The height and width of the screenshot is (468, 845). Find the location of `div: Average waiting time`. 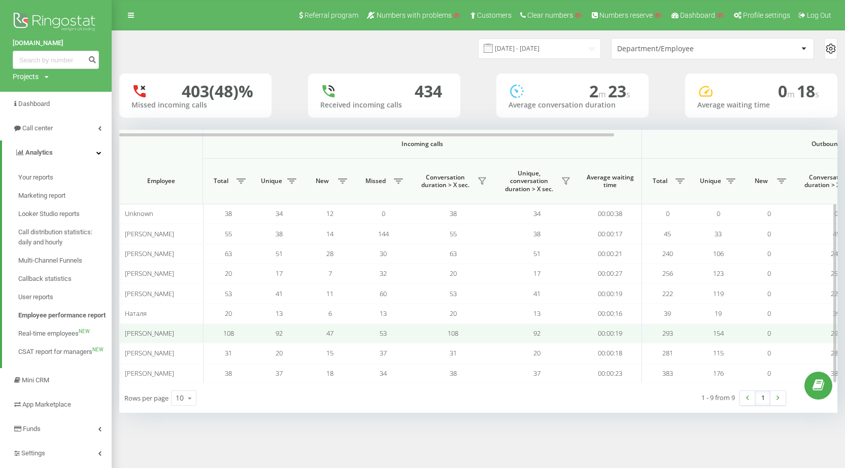

div: Average waiting time is located at coordinates (761, 105).